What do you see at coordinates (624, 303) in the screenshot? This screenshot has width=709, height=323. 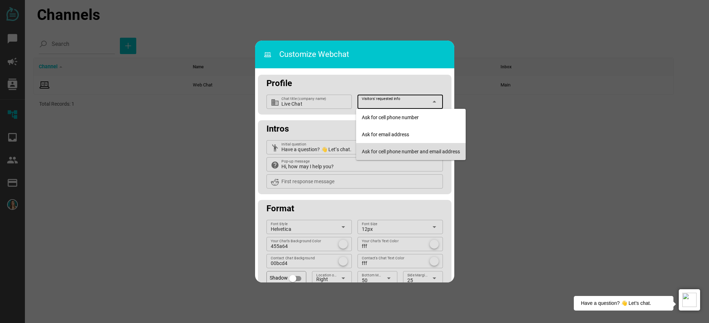 I see `div: Have a question? 👋 Let’s chat.` at bounding box center [624, 303].